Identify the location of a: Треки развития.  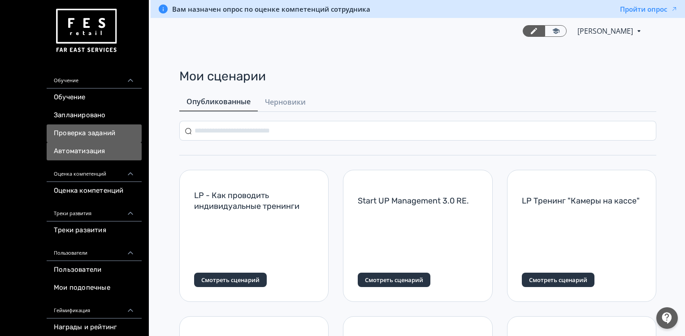
(94, 230).